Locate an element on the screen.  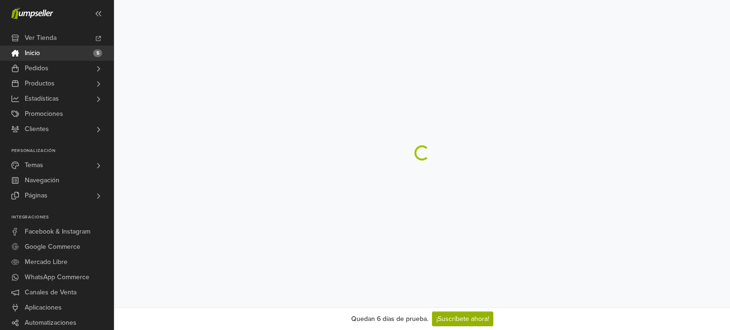
span: Productos is located at coordinates (39, 84).